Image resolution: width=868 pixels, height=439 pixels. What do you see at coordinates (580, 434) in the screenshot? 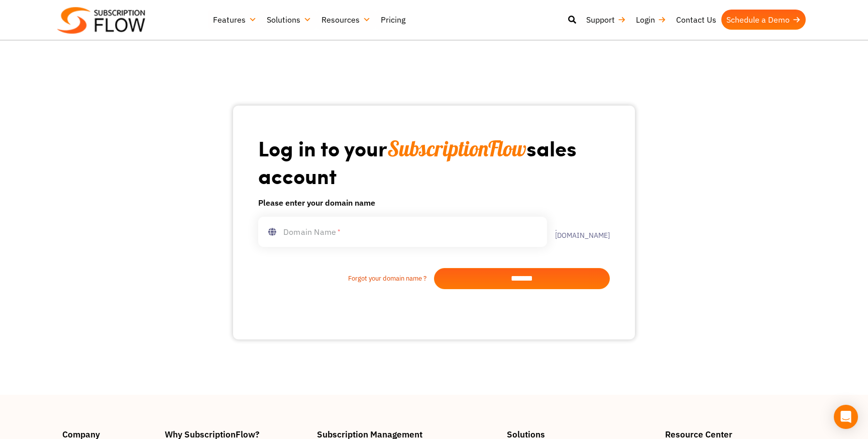
I see `h4: Solutions` at bounding box center [580, 434].